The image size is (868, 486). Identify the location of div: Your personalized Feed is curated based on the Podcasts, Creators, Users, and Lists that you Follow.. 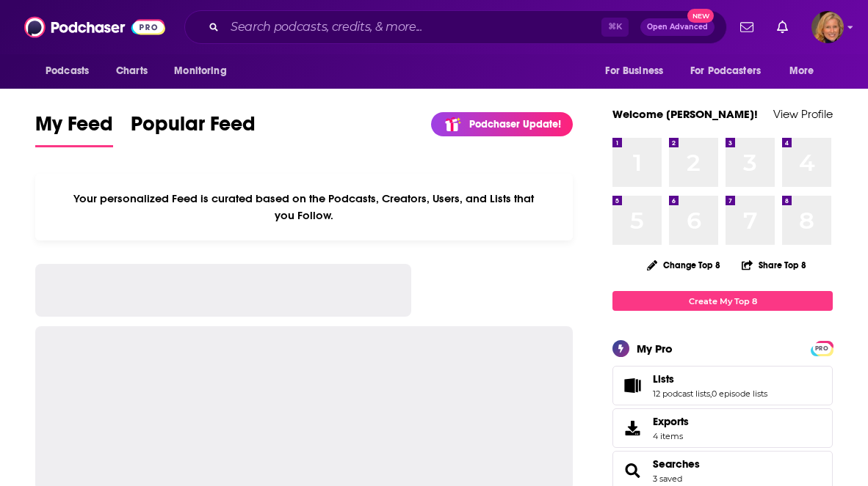
(304, 207).